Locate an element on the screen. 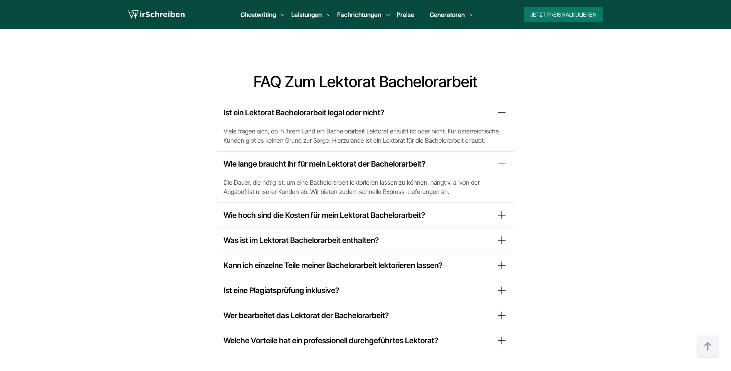 This screenshot has height=371, width=731. img: logo wirschreiben is located at coordinates (157, 15).